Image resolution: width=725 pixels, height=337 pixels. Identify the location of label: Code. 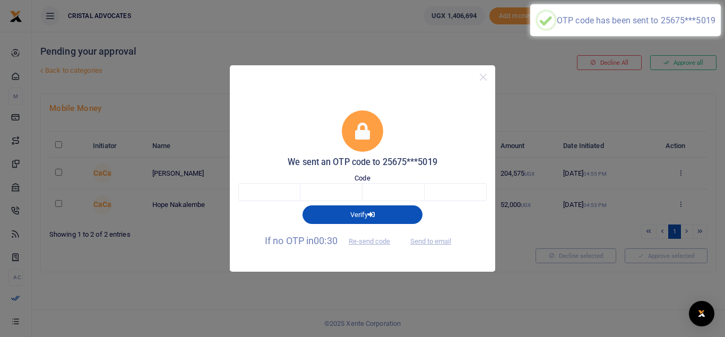
(362, 178).